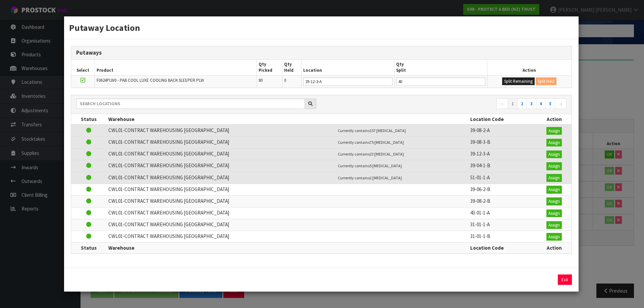 Image resolution: width=644 pixels, height=308 pixels. I want to click on h3: Putaways, so click(321, 53).